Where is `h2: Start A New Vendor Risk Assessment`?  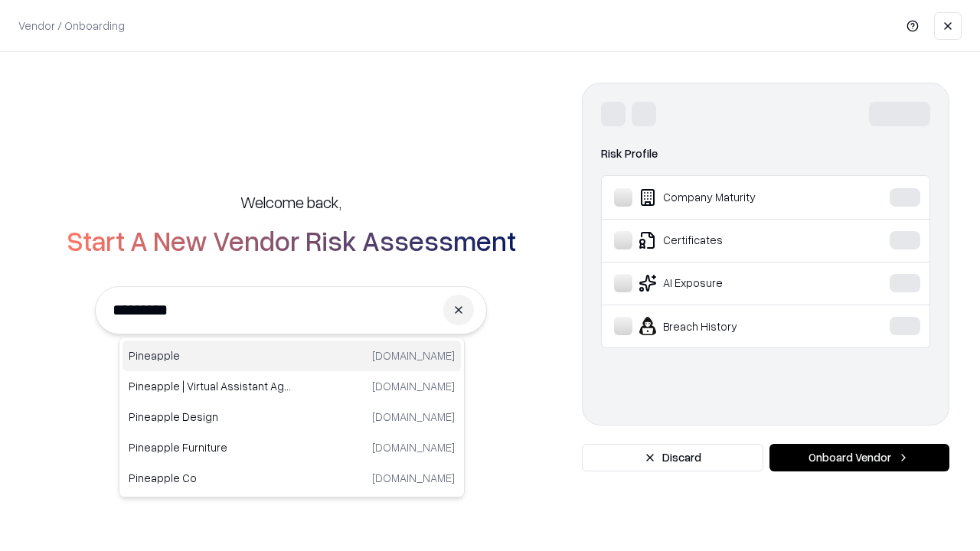 h2: Start A New Vendor Risk Assessment is located at coordinates (291, 240).